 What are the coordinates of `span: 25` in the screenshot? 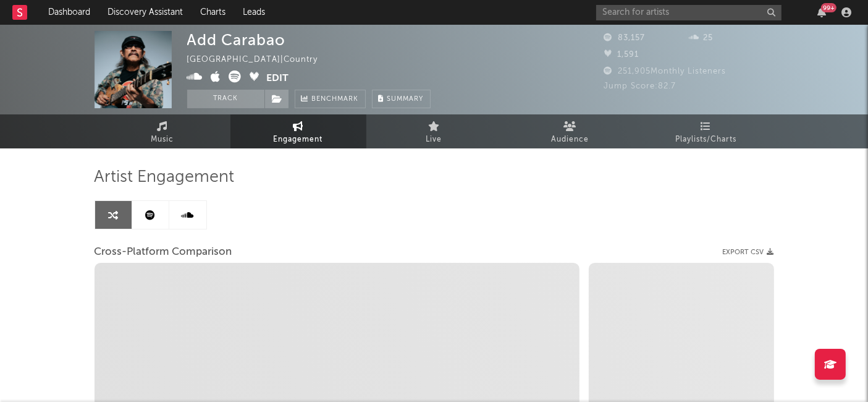 It's located at (700, 38).